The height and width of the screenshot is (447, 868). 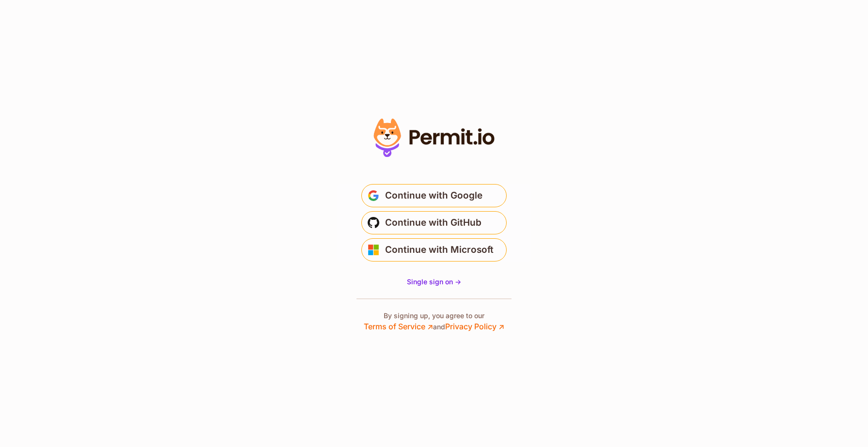 What do you see at coordinates (434, 222) in the screenshot?
I see `button: Continue with GitHub` at bounding box center [434, 222].